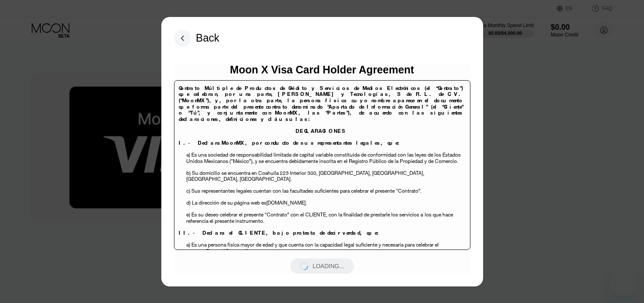 The width and height of the screenshot is (644, 303). I want to click on span: los que hace referencia el presente instrumento., so click(320, 217).